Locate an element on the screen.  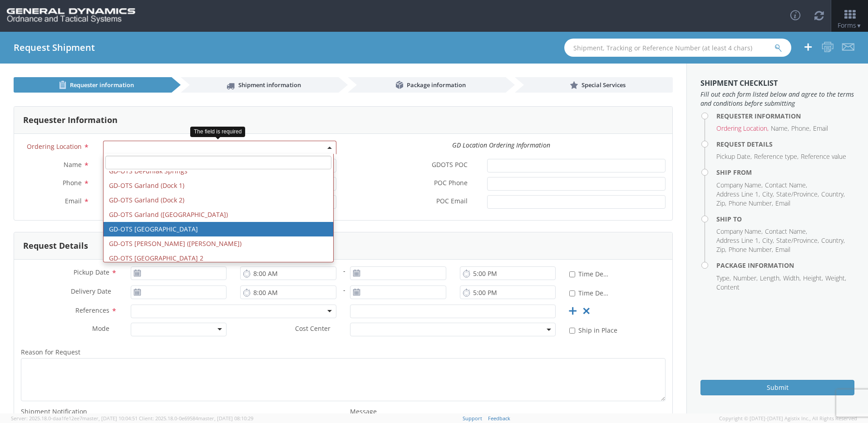
li: Content is located at coordinates (728, 287).